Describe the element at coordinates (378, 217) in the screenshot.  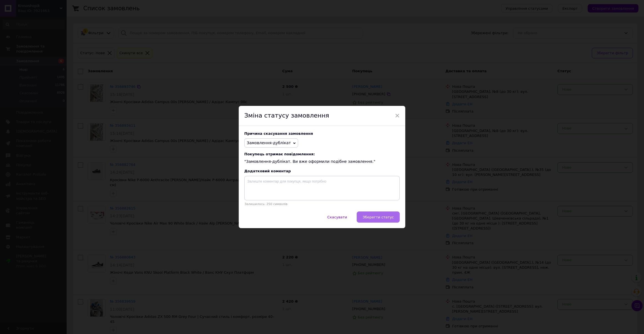
I see `span: Зберегти статус` at that location.